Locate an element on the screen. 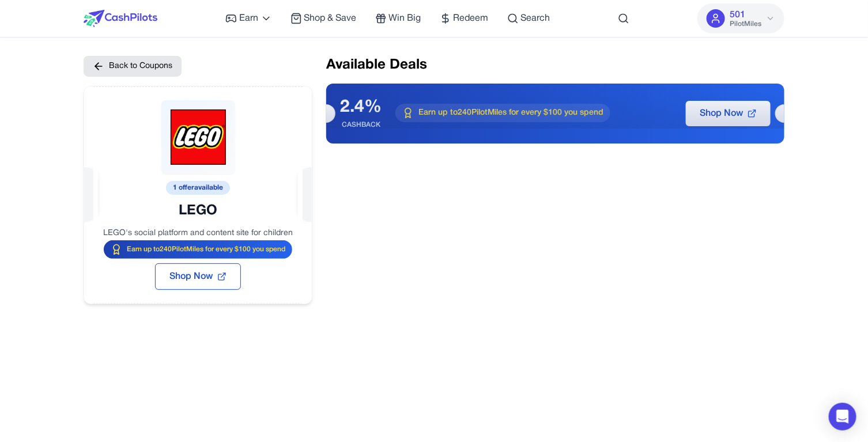 The image size is (868, 442). img: CashPilots Logo is located at coordinates (121, 18).